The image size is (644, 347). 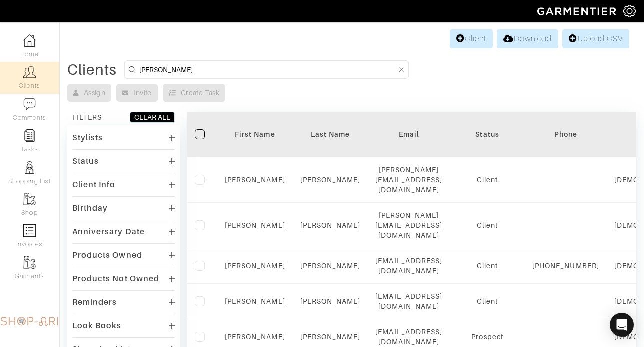 What do you see at coordinates (95, 303) in the screenshot?
I see `div: Reminders` at bounding box center [95, 303].